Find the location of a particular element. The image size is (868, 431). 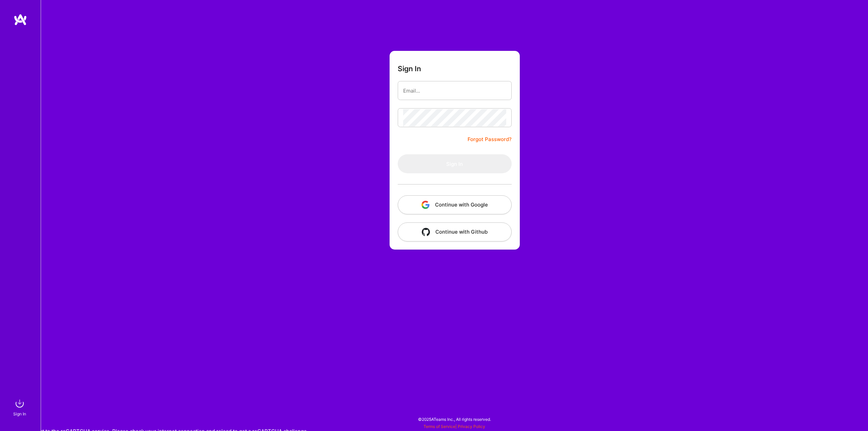

button: Continue with Google is located at coordinates (454, 205).